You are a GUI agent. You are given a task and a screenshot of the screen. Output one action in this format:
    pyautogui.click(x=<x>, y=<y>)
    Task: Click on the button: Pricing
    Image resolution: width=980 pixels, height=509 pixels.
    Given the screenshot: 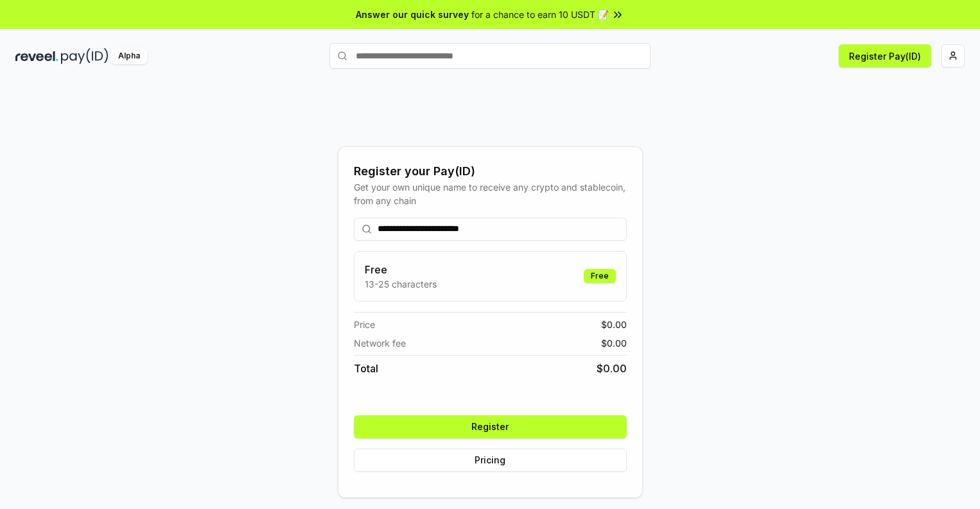 What is the action you would take?
    pyautogui.click(x=490, y=460)
    